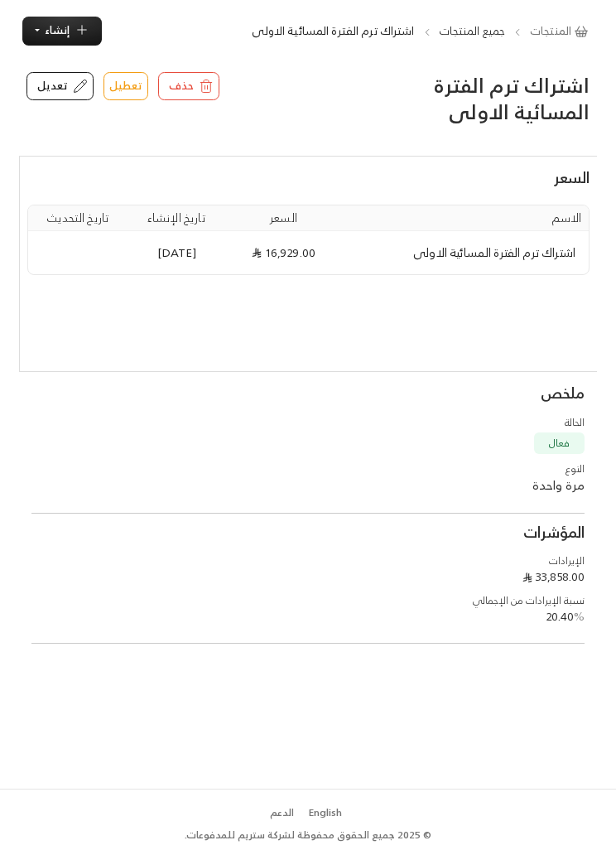 The width and height of the screenshot is (616, 850). Describe the element at coordinates (308, 577) in the screenshot. I see `div: 33,858.00` at that location.